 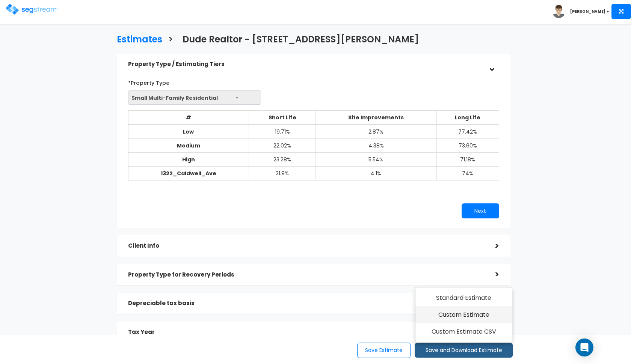 What do you see at coordinates (463, 315) in the screenshot?
I see `a: Custom Estimate` at bounding box center [463, 315].